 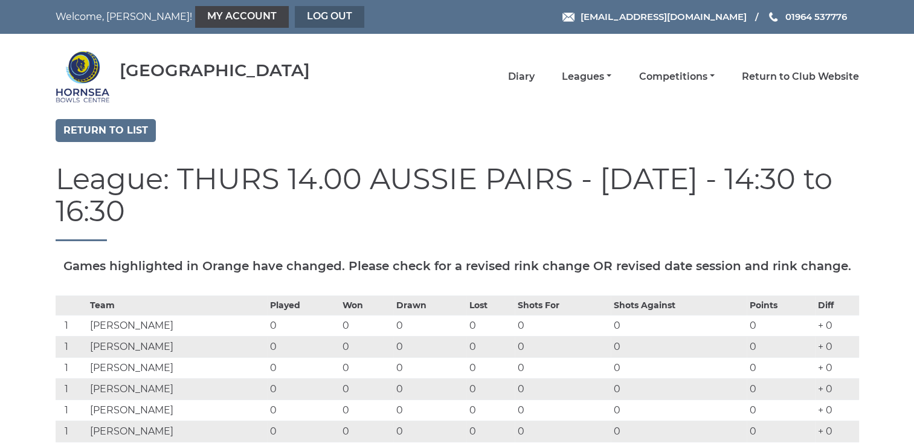 I want to click on img: Phone us, so click(x=773, y=17).